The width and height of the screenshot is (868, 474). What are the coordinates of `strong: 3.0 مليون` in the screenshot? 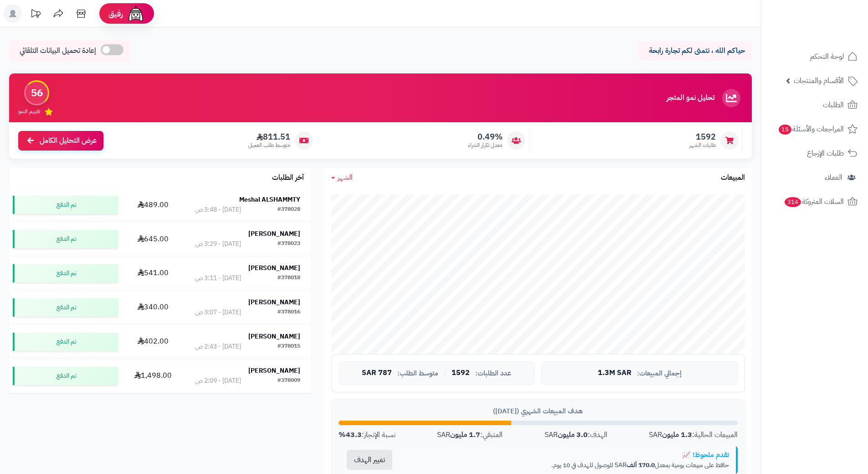 It's located at (572, 435).